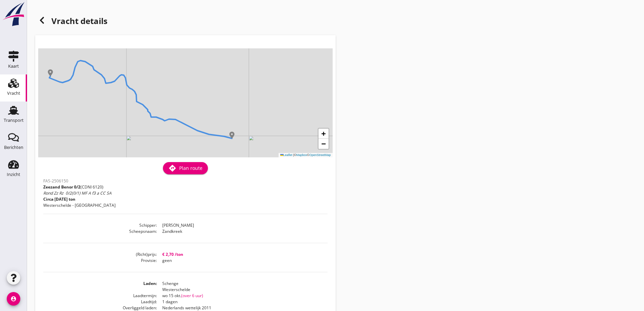 The width and height of the screenshot is (644, 311). I want to click on dt: Scheepsnaam, so click(100, 231).